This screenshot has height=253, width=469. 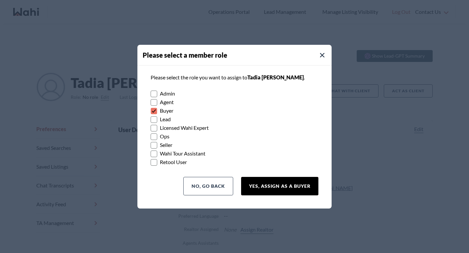 I want to click on button: Yes, Assign as a Buyer, so click(x=280, y=186).